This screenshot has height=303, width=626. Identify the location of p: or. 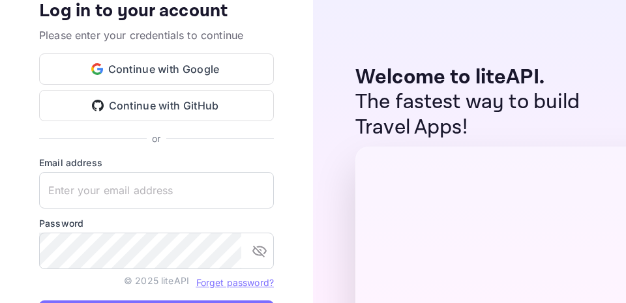
(156, 138).